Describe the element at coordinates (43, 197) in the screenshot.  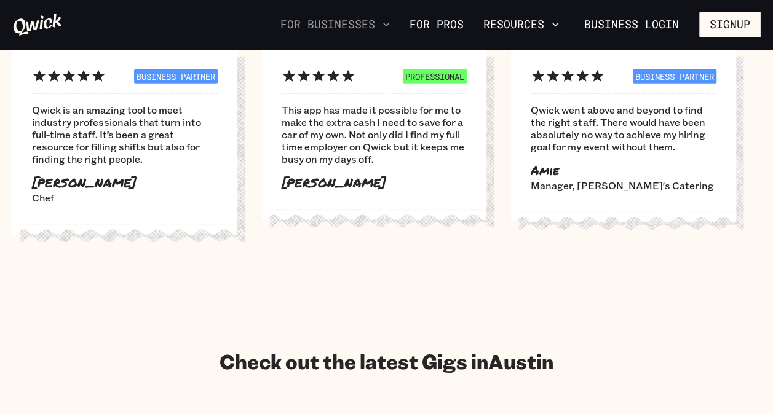
I see `span: Chef` at that location.